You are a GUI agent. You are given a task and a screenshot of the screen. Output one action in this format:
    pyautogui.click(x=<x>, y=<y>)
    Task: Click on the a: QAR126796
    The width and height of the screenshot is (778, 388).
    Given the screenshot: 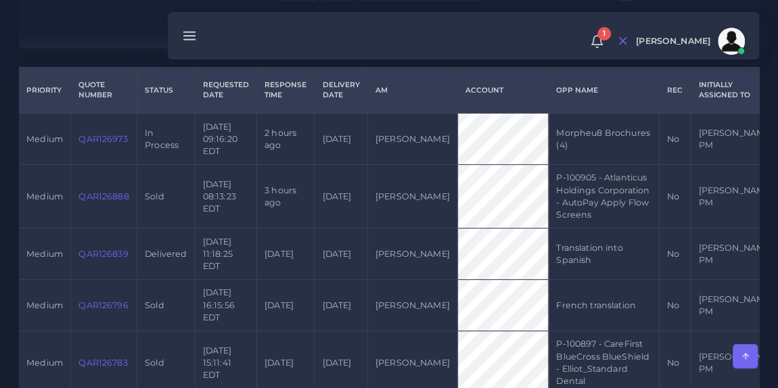 What is the action you would take?
    pyautogui.click(x=103, y=305)
    